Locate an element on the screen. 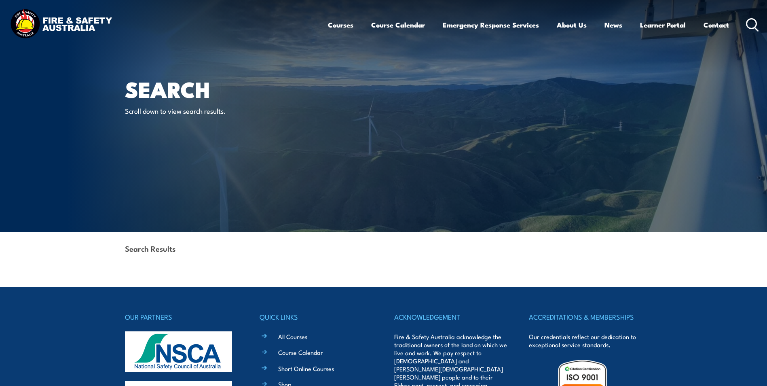 Image resolution: width=767 pixels, height=386 pixels. h4: QUICK LINKS is located at coordinates (316, 316).